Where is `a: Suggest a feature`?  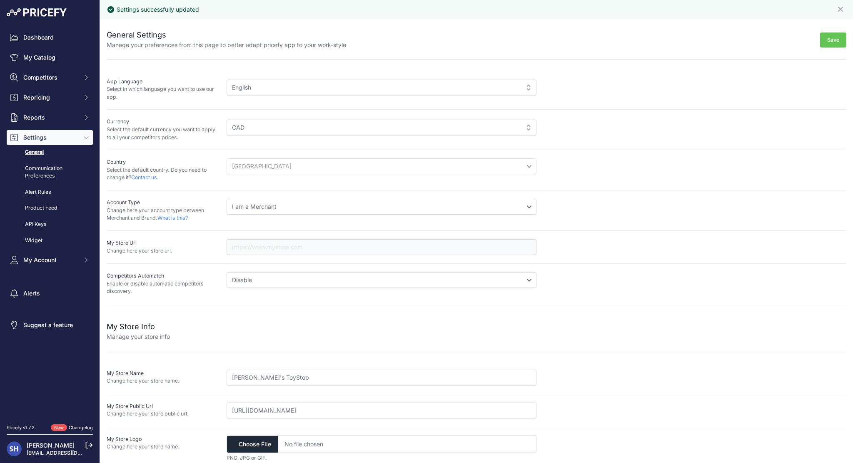 a: Suggest a feature is located at coordinates (50, 325).